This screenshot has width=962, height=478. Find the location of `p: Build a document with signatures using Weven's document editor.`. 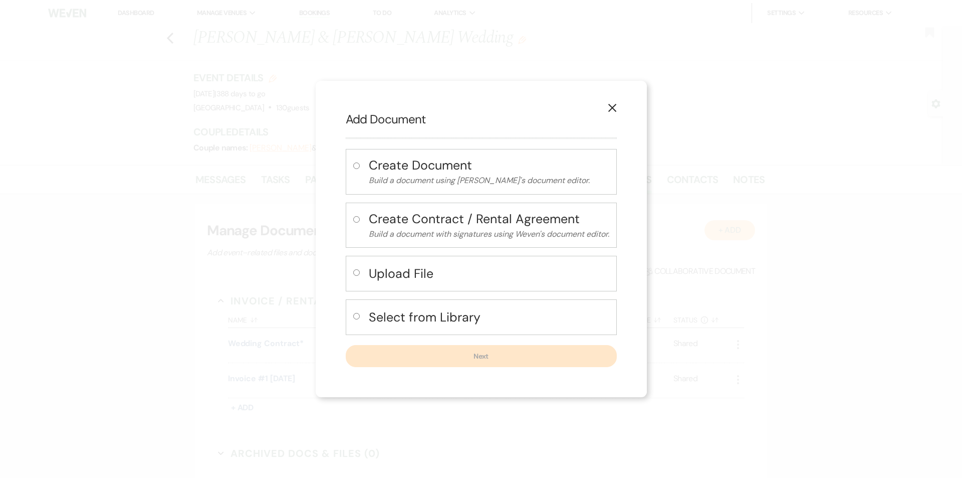

p: Build a document with signatures using Weven's document editor. is located at coordinates (489, 234).